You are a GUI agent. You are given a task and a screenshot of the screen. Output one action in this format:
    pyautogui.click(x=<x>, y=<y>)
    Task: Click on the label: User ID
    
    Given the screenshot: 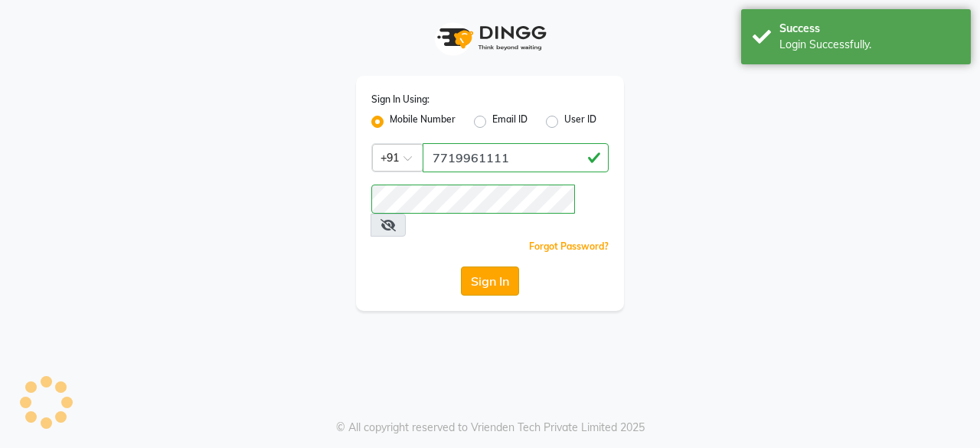 What is the action you would take?
    pyautogui.click(x=581, y=122)
    